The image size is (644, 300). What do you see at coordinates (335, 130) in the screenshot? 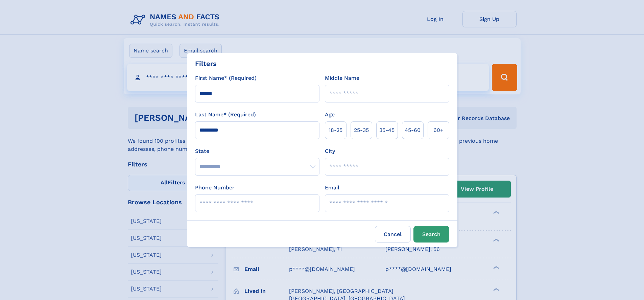
I see `span: 18‑25` at bounding box center [335, 130].